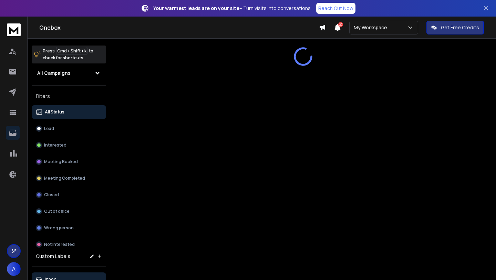 This screenshot has width=496, height=280. What do you see at coordinates (61, 162) in the screenshot?
I see `p: Meeting Booked` at bounding box center [61, 162].